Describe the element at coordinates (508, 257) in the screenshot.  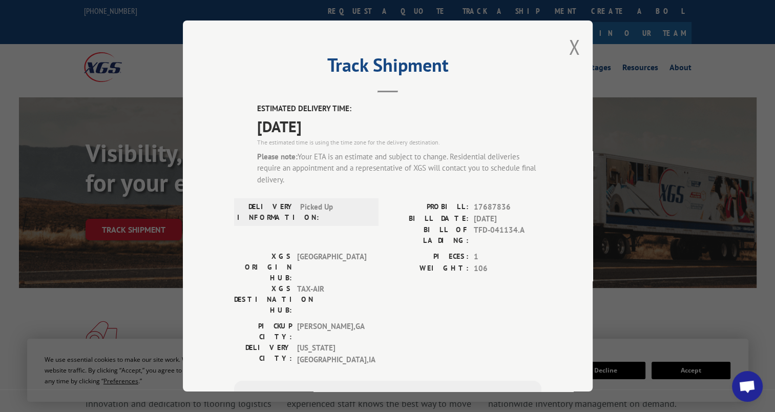
I see `span: 1` at that location.